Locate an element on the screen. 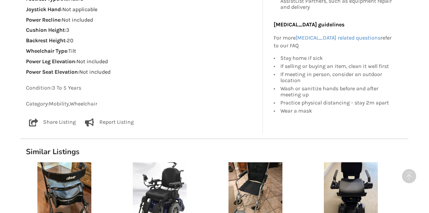 This screenshot has width=429, height=213. strong: Backrest Height is located at coordinates (46, 40).